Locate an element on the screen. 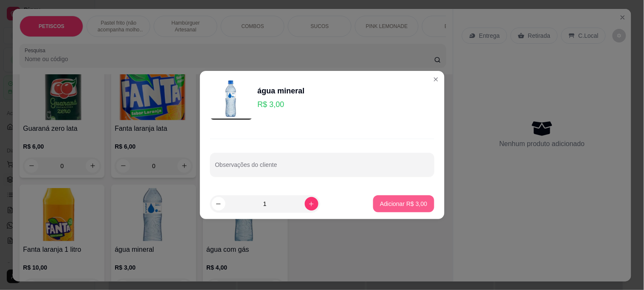 The height and width of the screenshot is (290, 644). p: R$ 3,00 is located at coordinates (281, 105).